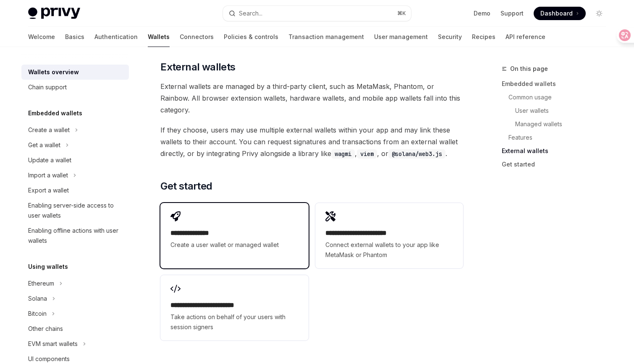 The height and width of the screenshot is (364, 634). What do you see at coordinates (449, 37) in the screenshot?
I see `a: Security` at bounding box center [449, 37].